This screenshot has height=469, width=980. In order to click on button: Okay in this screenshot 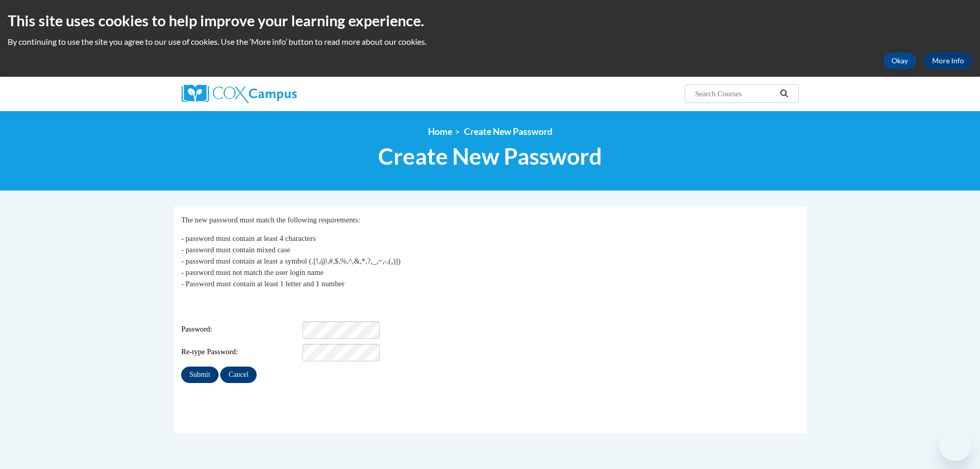, I will do `click(900, 61)`.